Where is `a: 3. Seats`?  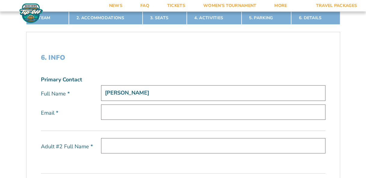 a: 3. Seats is located at coordinates (165, 18).